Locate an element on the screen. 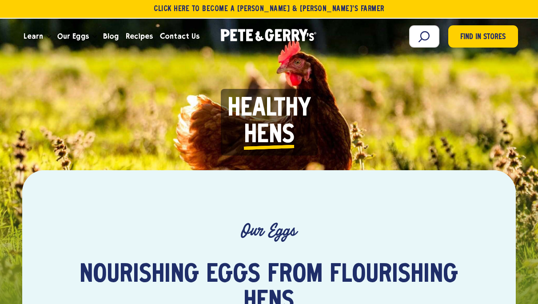 This screenshot has height=304, width=538. span: eggs is located at coordinates (233, 275).